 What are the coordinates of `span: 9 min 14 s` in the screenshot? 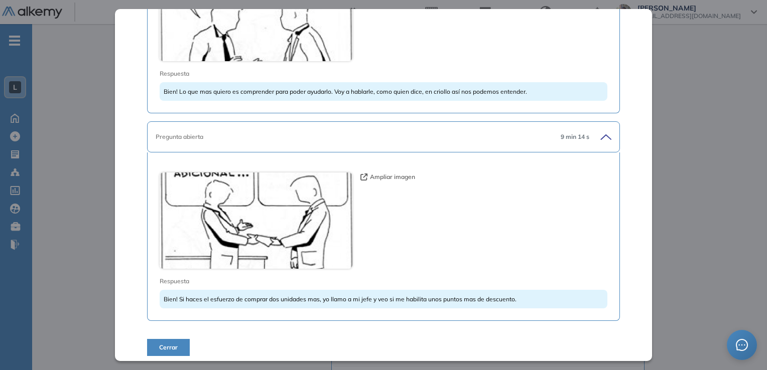 It's located at (575, 137).